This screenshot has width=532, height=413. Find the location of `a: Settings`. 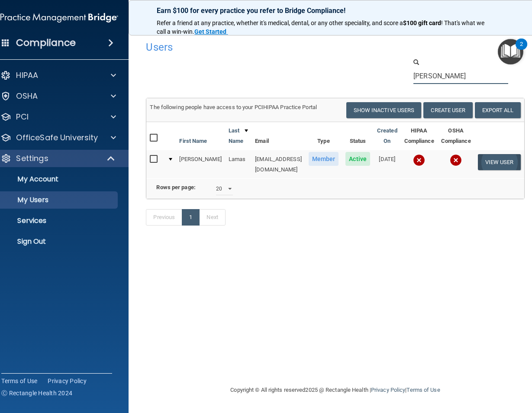

a: Settings is located at coordinates (58, 159).